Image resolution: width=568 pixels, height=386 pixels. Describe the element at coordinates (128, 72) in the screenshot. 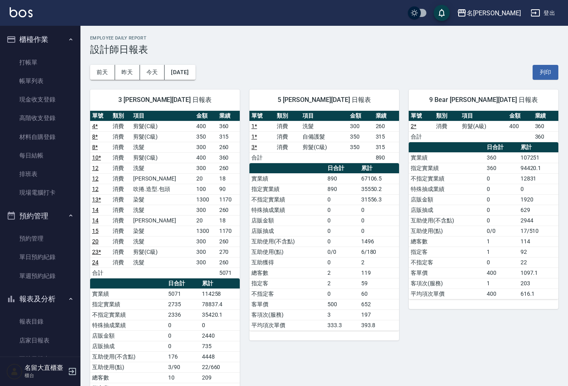

I see `button: 昨天` at that location.